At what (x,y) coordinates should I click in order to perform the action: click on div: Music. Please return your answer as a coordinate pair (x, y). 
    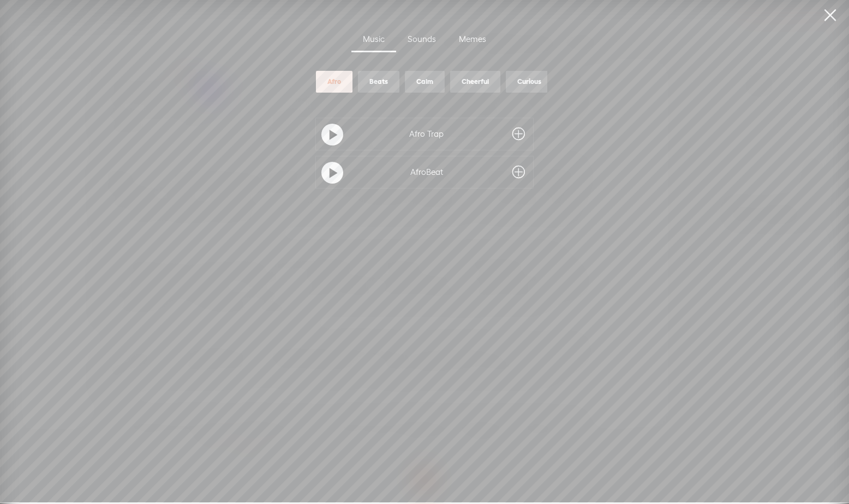
    Looking at the image, I should click on (374, 40).